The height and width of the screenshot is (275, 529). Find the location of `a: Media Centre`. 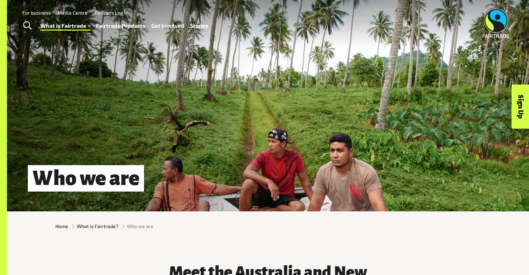

a: Media Centre is located at coordinates (73, 13).